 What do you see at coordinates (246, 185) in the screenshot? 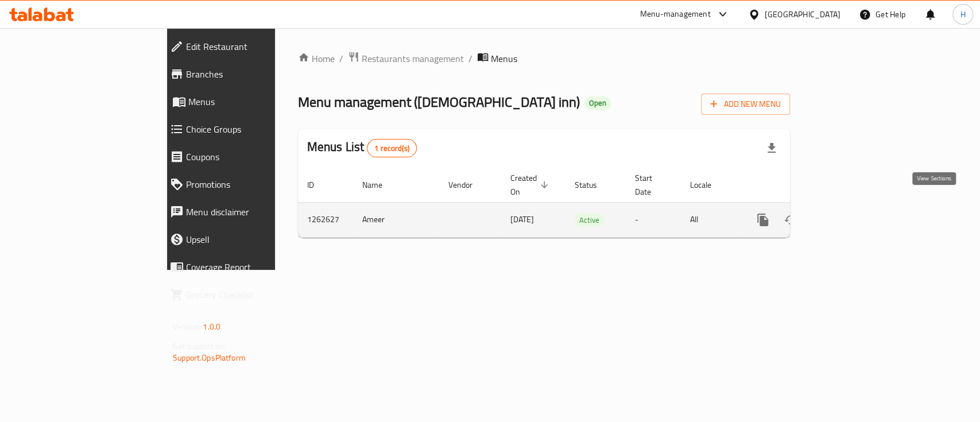
I see `a: Promotions` at bounding box center [246, 185].